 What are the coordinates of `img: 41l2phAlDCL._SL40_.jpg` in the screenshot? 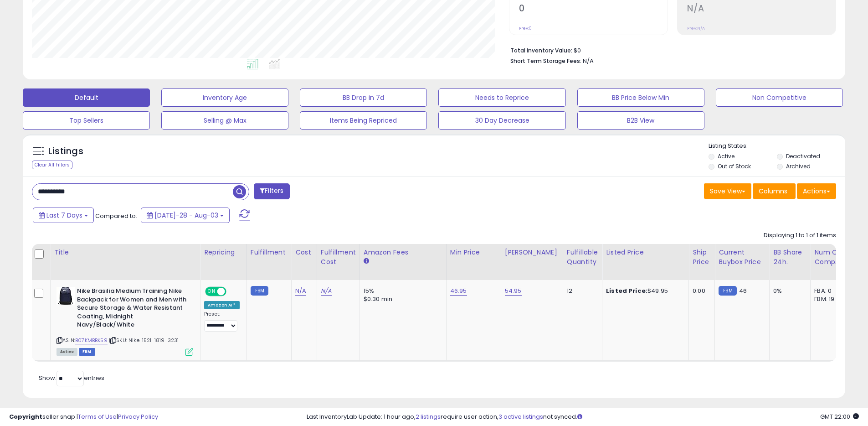 It's located at (65, 296).